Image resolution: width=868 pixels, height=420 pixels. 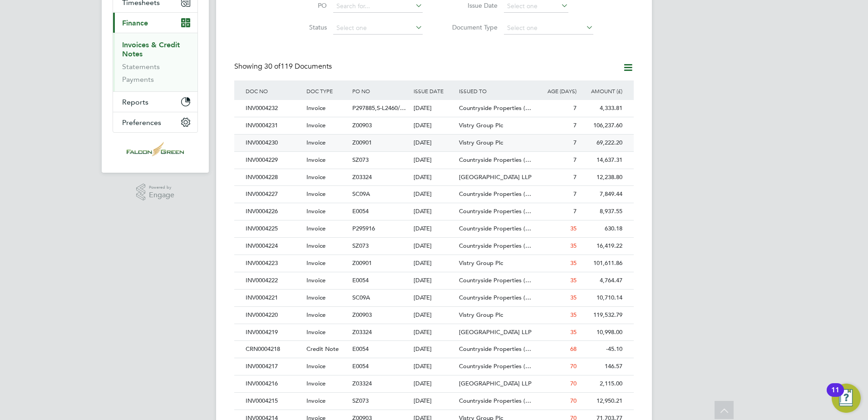 I want to click on div: 2,115.00, so click(x=601, y=383).